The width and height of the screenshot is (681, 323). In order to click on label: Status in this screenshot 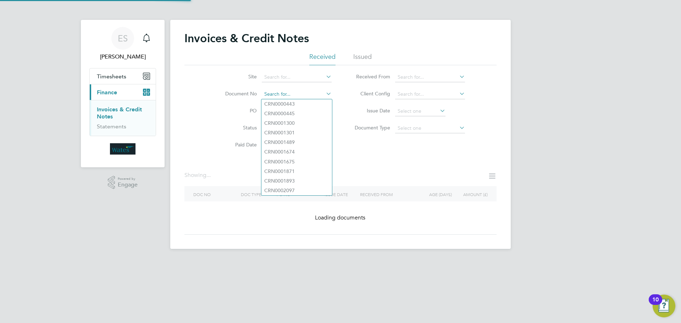, I will do `click(236, 128)`.